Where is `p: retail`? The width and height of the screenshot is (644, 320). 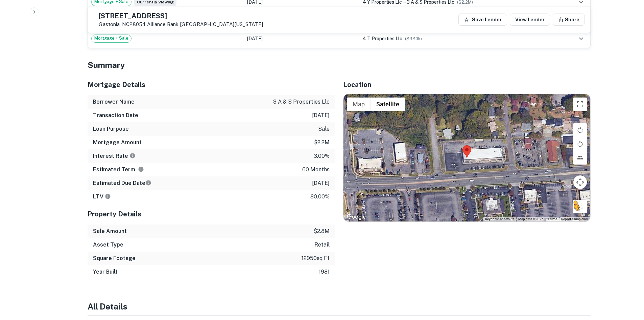 p: retail is located at coordinates (322, 244).